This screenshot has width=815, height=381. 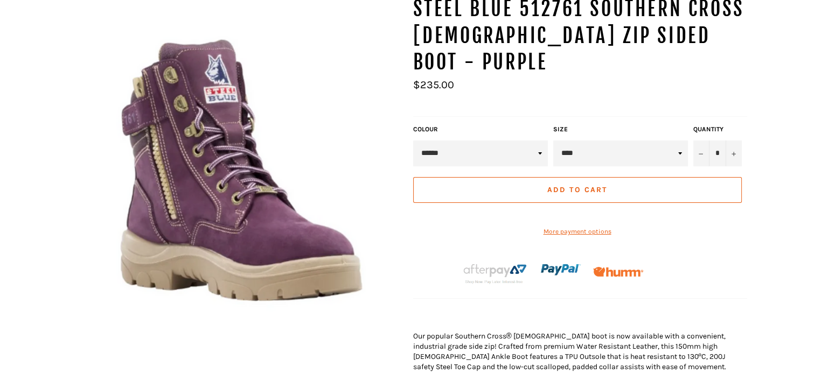 I want to click on label: Quantity, so click(x=717, y=129).